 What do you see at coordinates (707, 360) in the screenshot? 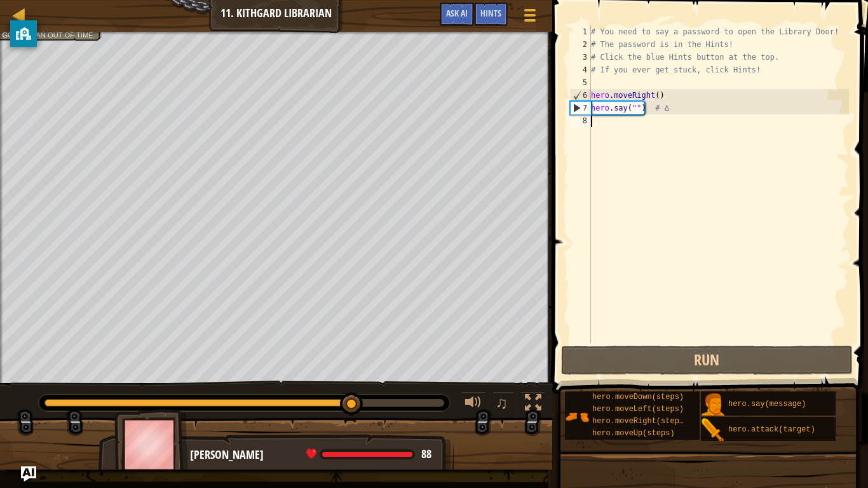
I see `button: Run` at bounding box center [707, 360].